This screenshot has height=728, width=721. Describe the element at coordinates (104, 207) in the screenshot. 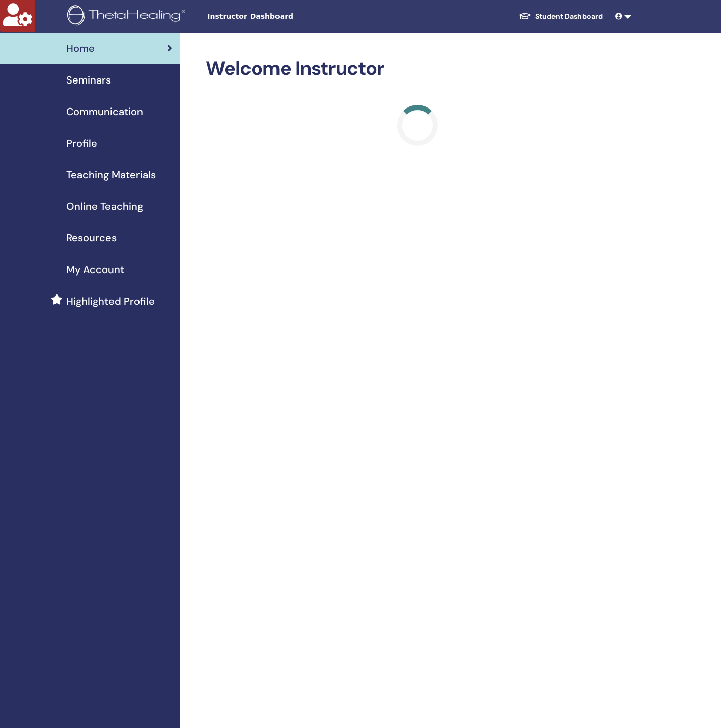

I see `span: Online Teaching` at that location.